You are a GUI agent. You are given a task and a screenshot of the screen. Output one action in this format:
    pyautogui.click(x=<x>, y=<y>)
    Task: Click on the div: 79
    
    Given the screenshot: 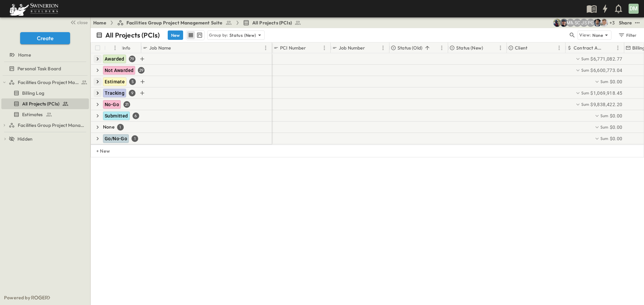 What is the action you would take?
    pyautogui.click(x=132, y=59)
    